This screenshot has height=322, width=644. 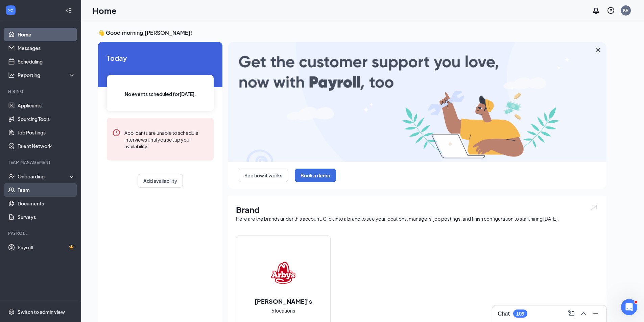 I want to click on div: Applicants are unable to schedule interviews until you set up your availability., so click(x=166, y=139).